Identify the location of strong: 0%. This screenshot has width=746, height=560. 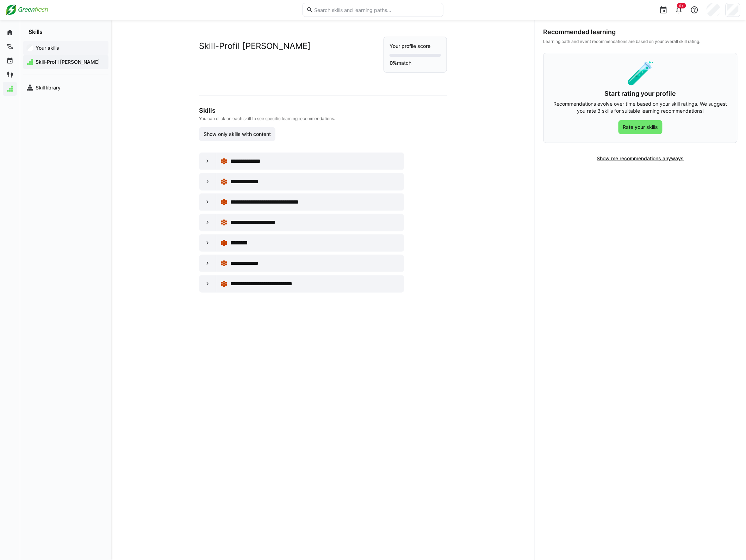
(393, 63).